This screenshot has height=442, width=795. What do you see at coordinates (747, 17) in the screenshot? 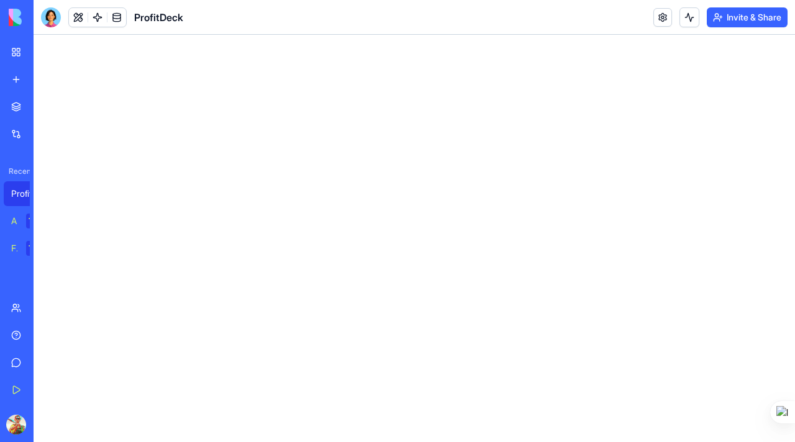
I see `button: Invite & Share` at bounding box center [747, 17].